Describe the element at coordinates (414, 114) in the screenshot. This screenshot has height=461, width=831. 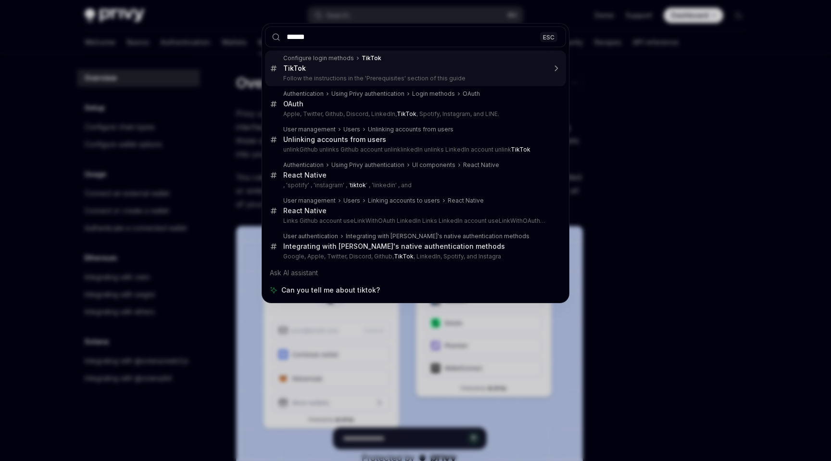
I see `p: Apple, Twitter, Github, Discord, LinkedIn, , Spotify, Instagram, and LINE.` at that location.